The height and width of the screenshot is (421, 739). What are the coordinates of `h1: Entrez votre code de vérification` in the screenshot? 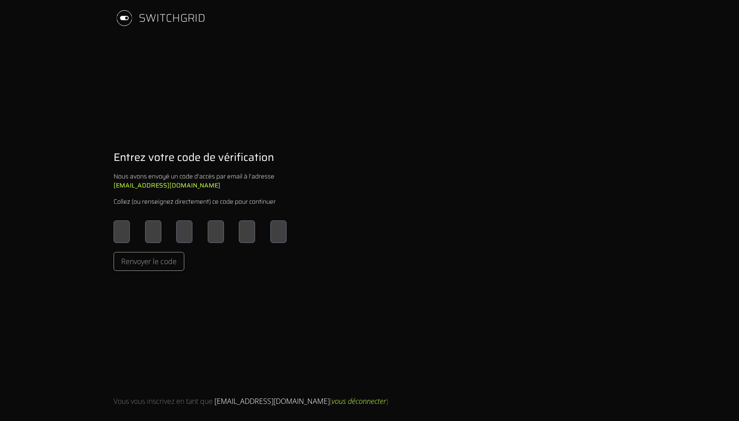 It's located at (194, 157).